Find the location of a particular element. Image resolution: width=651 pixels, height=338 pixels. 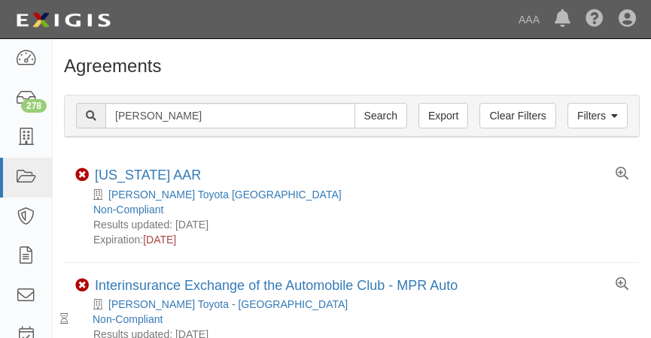

div: Interinsurance Exchange of the Automobile Club - MPR Auto is located at coordinates (276, 287).